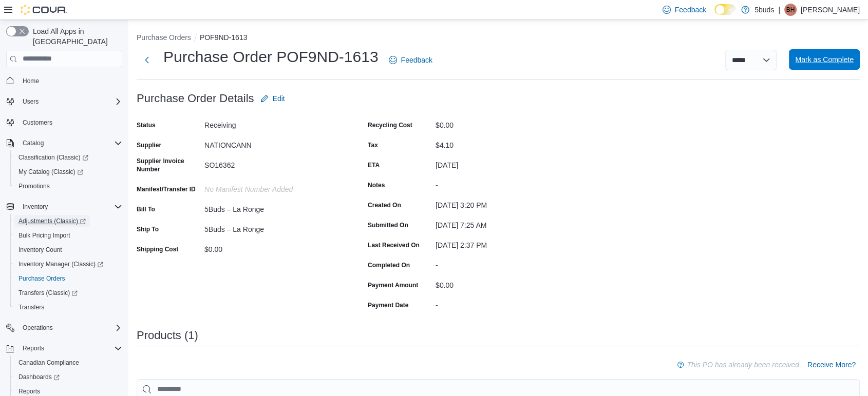 The width and height of the screenshot is (868, 396). I want to click on label: Last Received On, so click(393, 245).